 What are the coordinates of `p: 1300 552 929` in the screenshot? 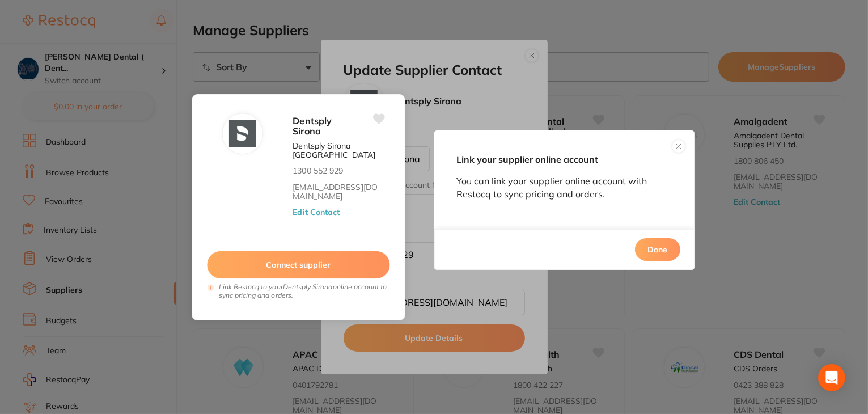 It's located at (317, 171).